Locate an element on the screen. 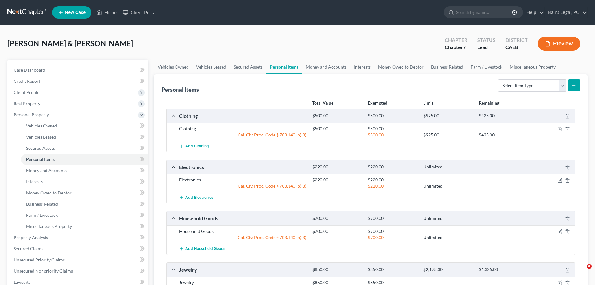  span: Unsecured Priority Claims is located at coordinates (39, 259).